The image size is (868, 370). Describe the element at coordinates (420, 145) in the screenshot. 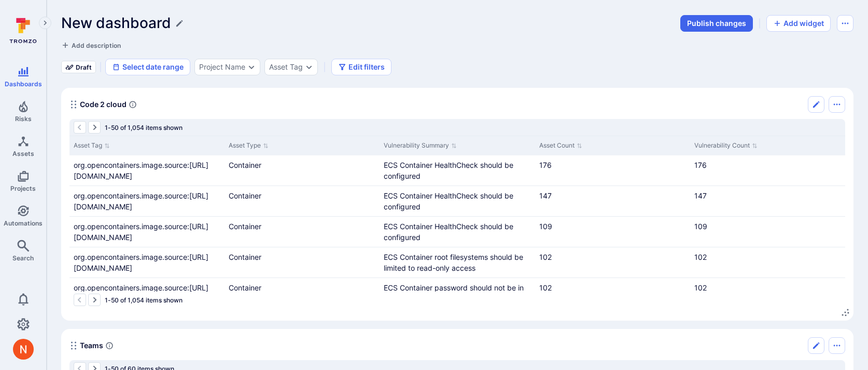

I see `button: Sort by Vulnerability Summary` at that location.